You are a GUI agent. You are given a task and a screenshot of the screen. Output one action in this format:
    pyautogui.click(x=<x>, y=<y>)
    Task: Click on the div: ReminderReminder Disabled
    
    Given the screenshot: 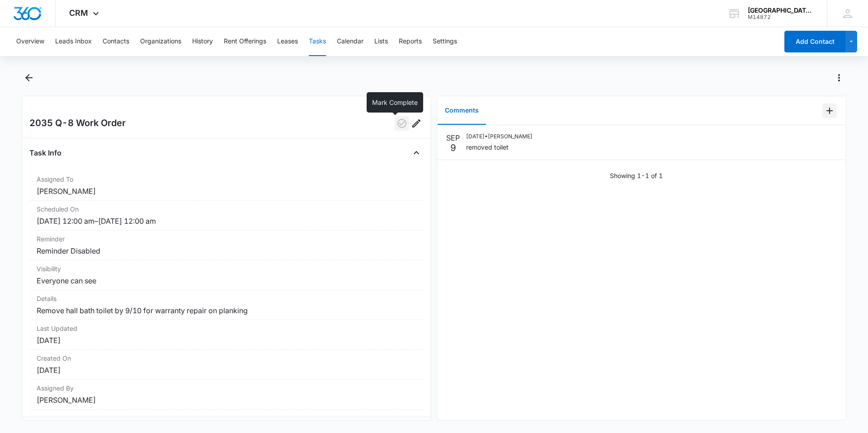 What is the action you would take?
    pyautogui.click(x=227, y=245)
    